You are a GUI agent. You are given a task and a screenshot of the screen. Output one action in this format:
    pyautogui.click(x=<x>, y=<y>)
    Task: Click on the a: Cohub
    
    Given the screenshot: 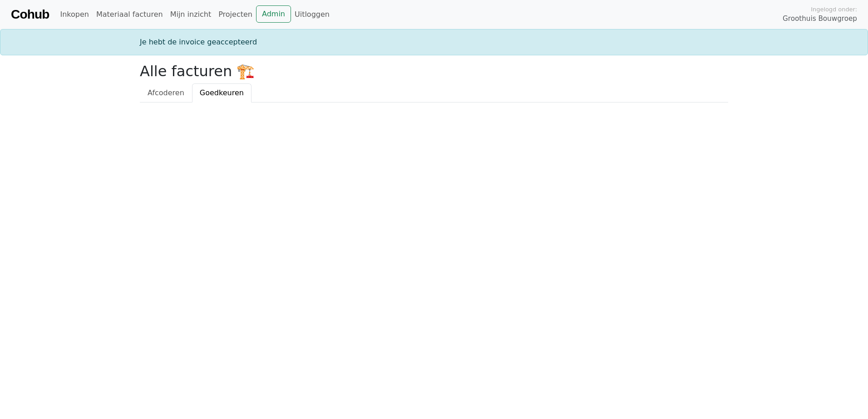 What is the action you would take?
    pyautogui.click(x=30, y=14)
    